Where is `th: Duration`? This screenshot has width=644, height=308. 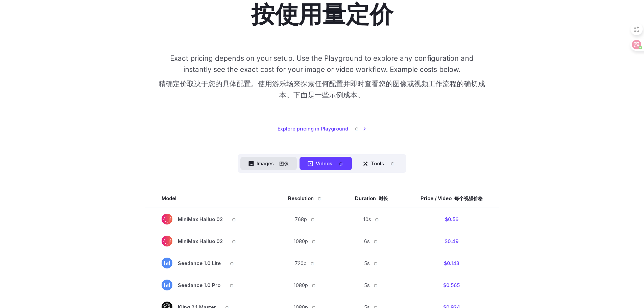
th: Duration is located at coordinates (371, 199).